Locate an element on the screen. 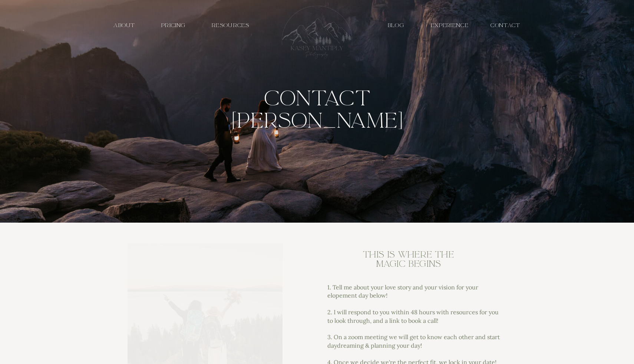 Image resolution: width=634 pixels, height=364 pixels. a: contact is located at coordinates (505, 25).